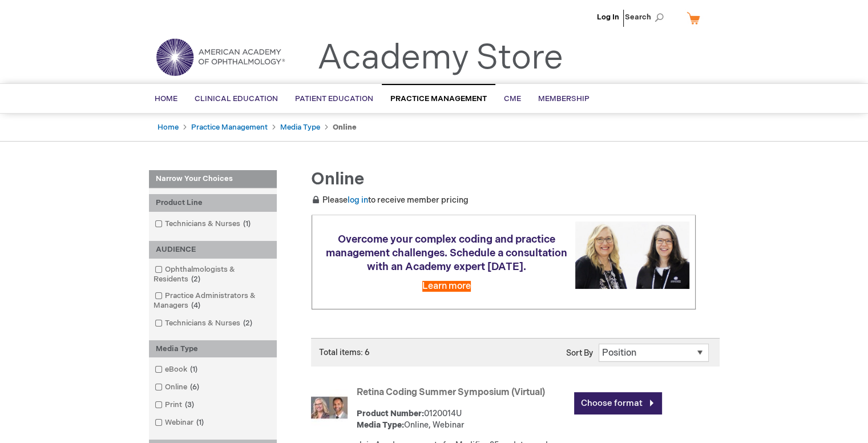 Image resolution: width=868 pixels, height=443 pixels. Describe the element at coordinates (213, 203) in the screenshot. I see `div: Product Line` at that location.